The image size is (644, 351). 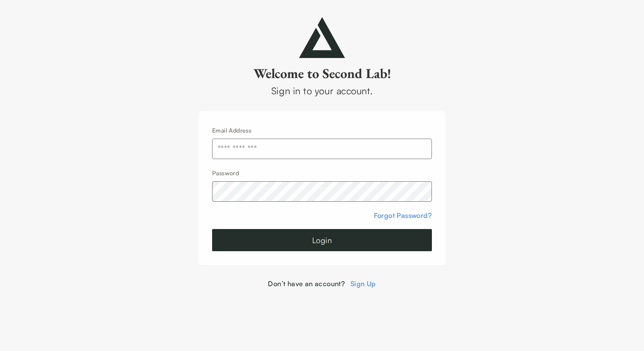 I want to click on img: secondlab-logo, so click(x=322, y=38).